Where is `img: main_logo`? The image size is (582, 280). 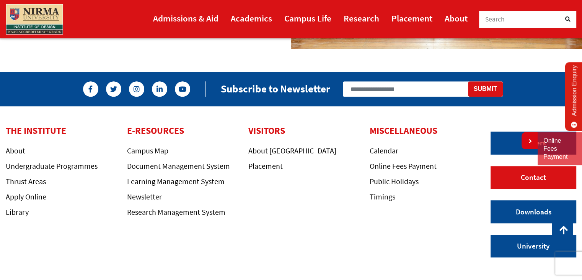 img: main_logo is located at coordinates (34, 19).